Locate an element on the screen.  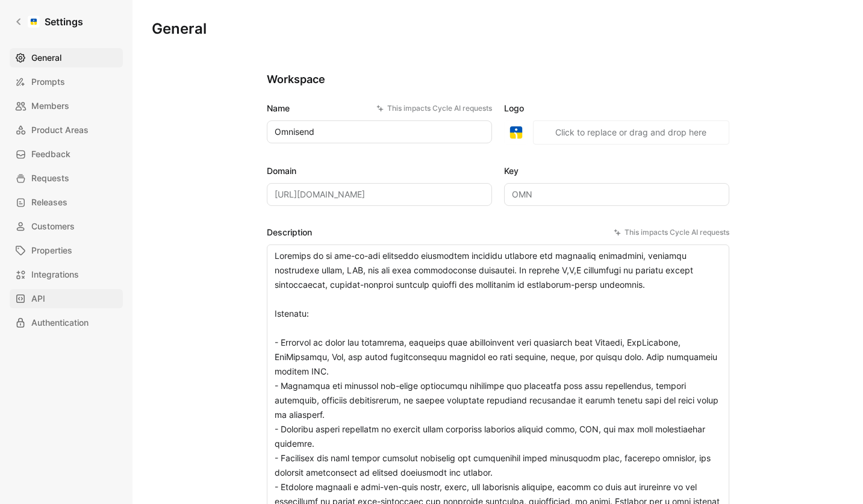
h1: Settings is located at coordinates (64, 22).